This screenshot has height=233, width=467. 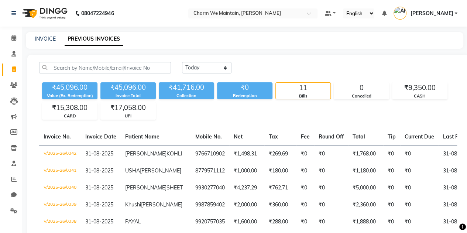 What do you see at coordinates (420, 96) in the screenshot?
I see `div: CASH` at bounding box center [420, 96].